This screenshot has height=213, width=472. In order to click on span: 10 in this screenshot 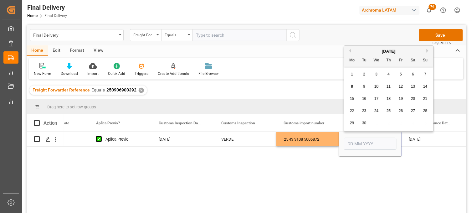, I will do `click(376, 86)`.